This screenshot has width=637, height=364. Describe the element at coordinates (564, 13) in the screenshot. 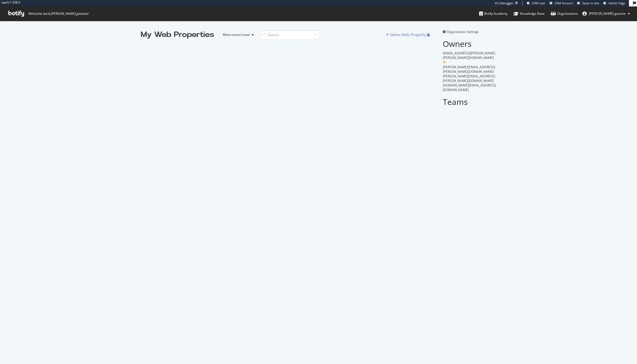

I see `a: Organizations` at that location.